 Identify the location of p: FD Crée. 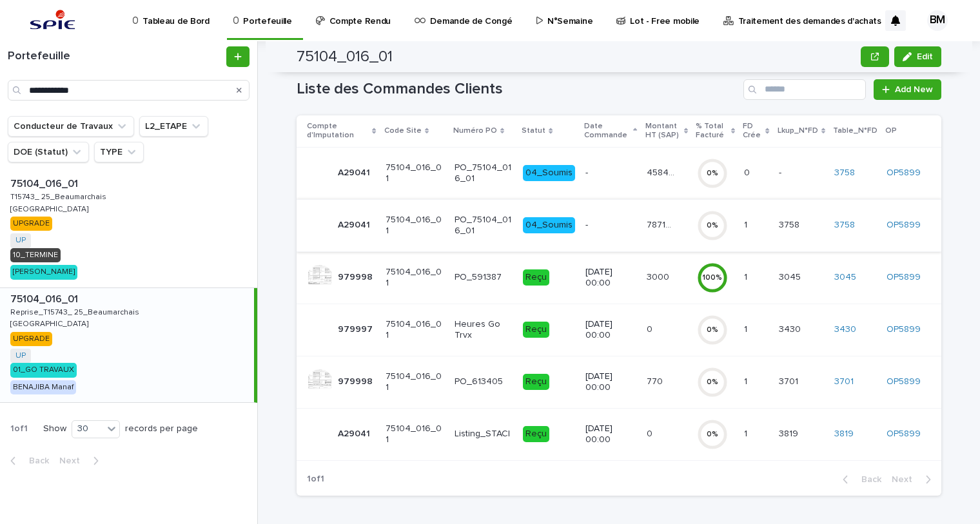
(752, 131).